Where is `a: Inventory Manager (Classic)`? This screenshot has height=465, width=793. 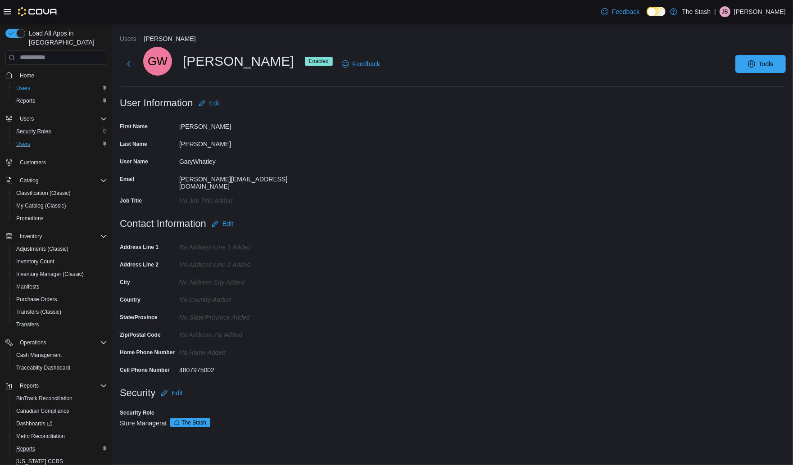
a: Inventory Manager (Classic) is located at coordinates (50, 274).